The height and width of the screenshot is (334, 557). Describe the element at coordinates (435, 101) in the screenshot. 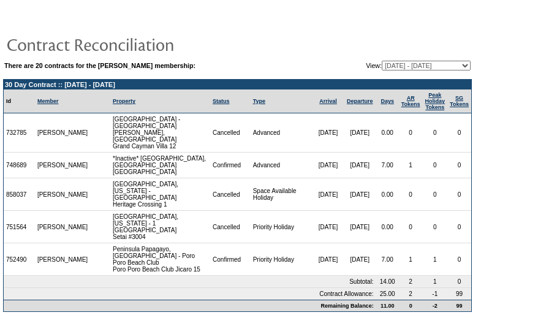

I see `a: Peak HolidayTokens` at that location.